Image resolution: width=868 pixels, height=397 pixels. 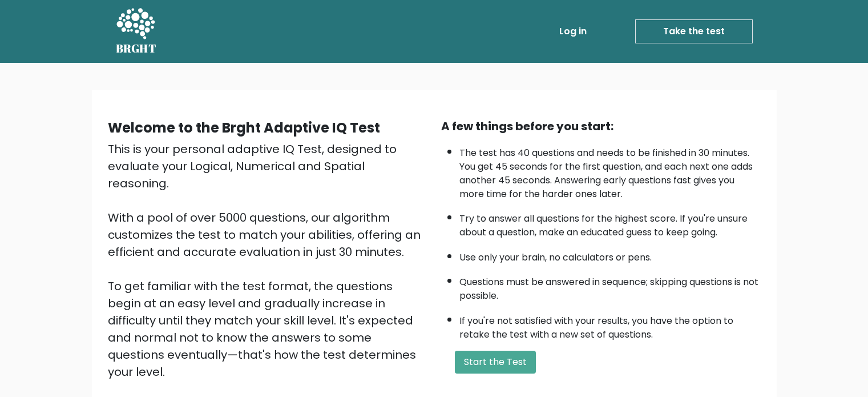 What do you see at coordinates (601, 126) in the screenshot?
I see `div: A few things before you start:` at bounding box center [601, 126].